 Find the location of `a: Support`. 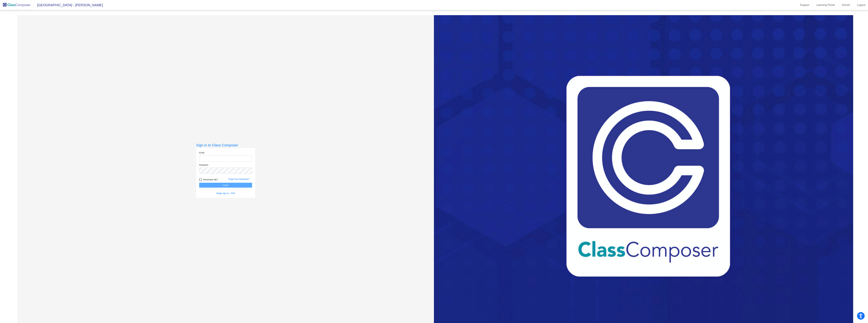

a: Support is located at coordinates (805, 5).